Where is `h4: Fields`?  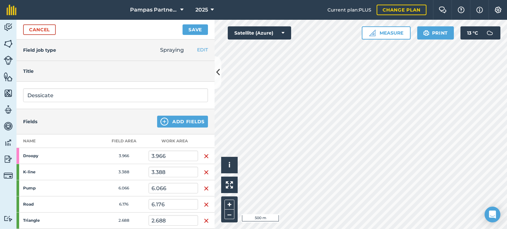 h4: Fields is located at coordinates (30, 122).